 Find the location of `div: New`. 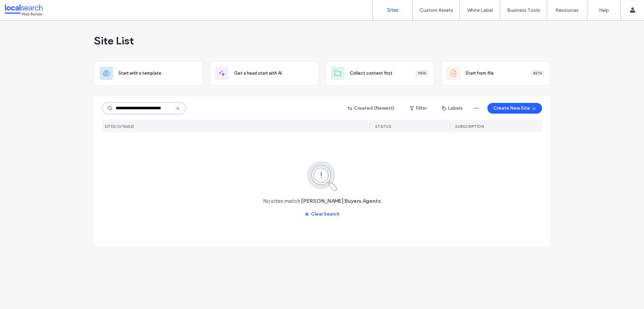

div: New is located at coordinates (422, 74).